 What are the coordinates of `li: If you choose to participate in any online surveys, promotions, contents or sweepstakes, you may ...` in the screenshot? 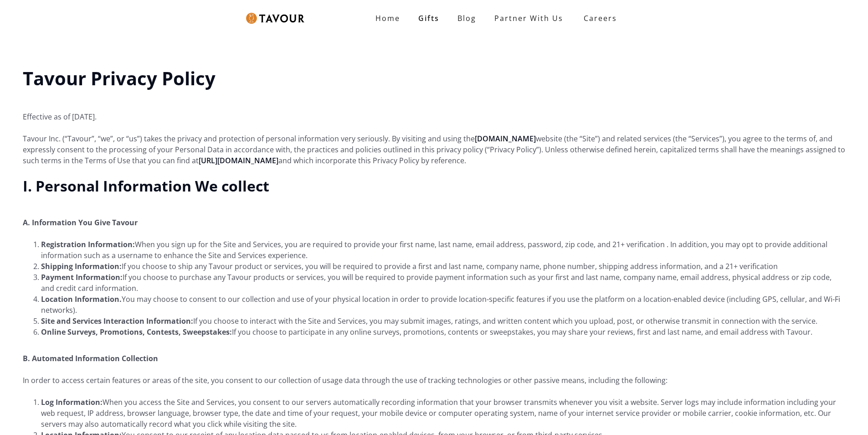 It's located at (443, 332).